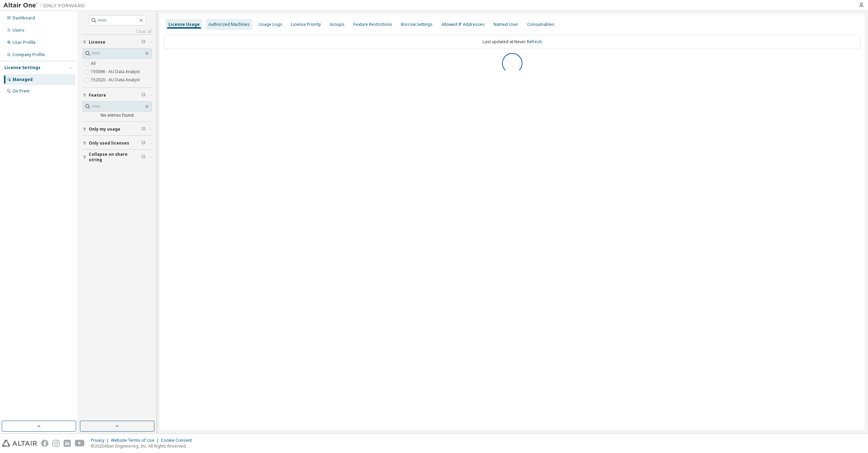 The width and height of the screenshot is (868, 453). What do you see at coordinates (373, 24) in the screenshot?
I see `div: Feature Restrictions` at bounding box center [373, 24].